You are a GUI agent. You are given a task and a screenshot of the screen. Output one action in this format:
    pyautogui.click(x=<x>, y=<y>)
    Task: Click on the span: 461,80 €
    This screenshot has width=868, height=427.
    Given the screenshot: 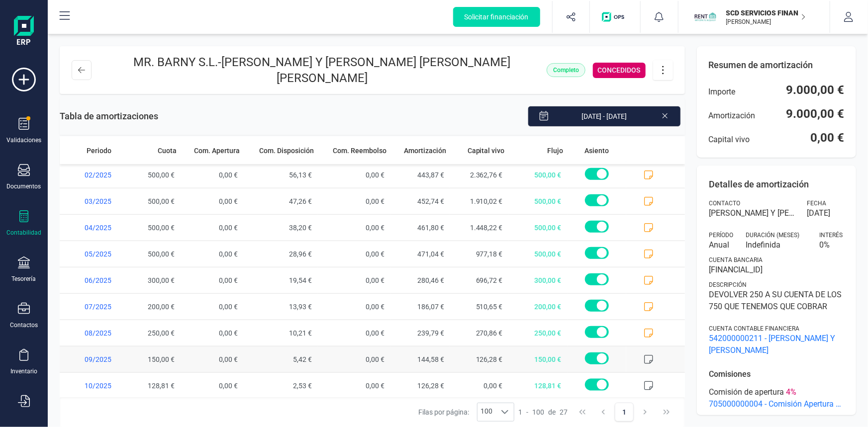 What is the action you would take?
    pyautogui.click(x=421, y=228)
    